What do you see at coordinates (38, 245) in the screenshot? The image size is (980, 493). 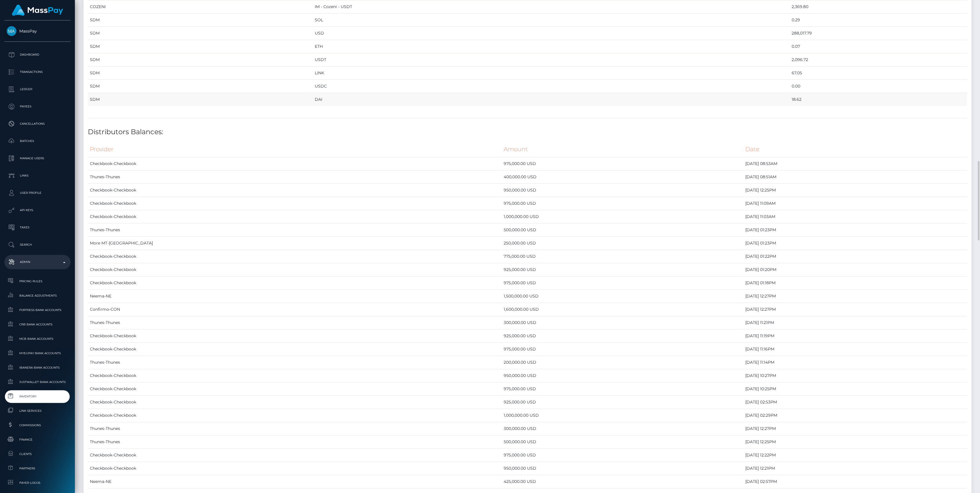 I see `p: Search` at bounding box center [38, 245].